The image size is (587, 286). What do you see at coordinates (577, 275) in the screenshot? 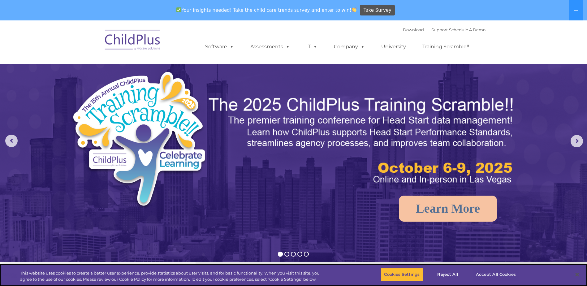
I see `button: Close` at bounding box center [577, 275].